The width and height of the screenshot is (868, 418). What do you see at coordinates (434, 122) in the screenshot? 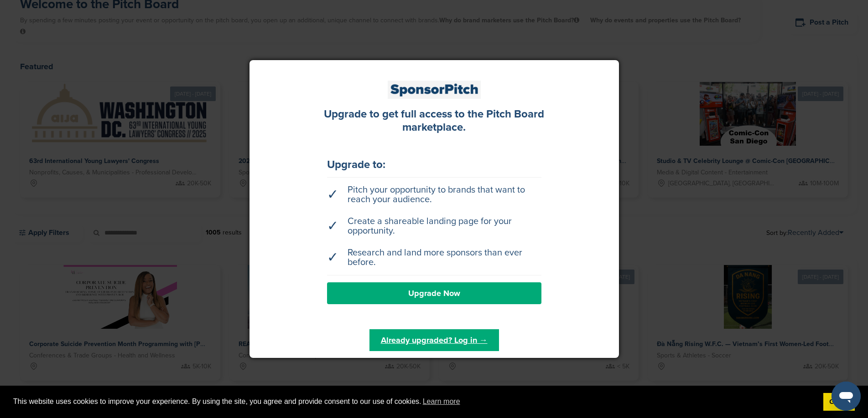
I see `div: Upgrade to get full access to the Pitch Board marketplace.` at bounding box center [434, 122].